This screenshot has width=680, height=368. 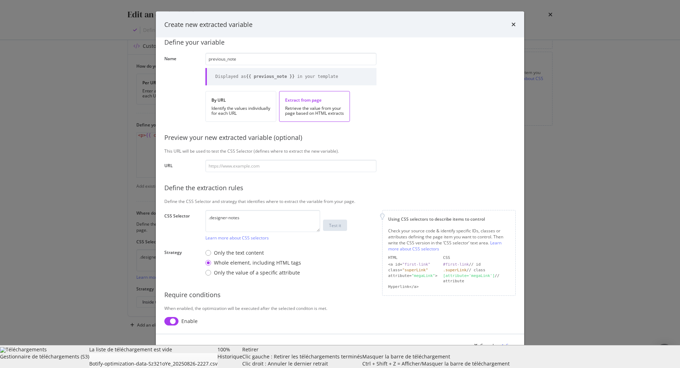 What do you see at coordinates (340, 295) in the screenshot?
I see `div: Require conditions` at bounding box center [340, 295].